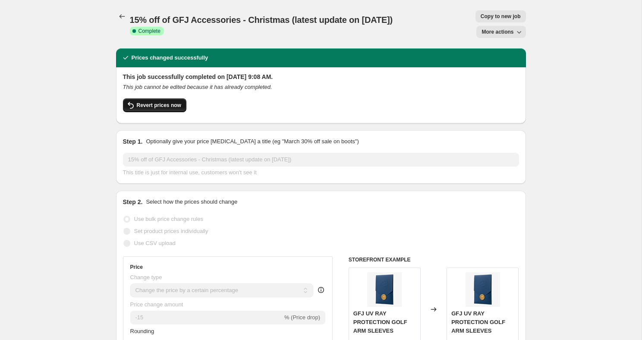 This screenshot has height=340, width=642. What do you see at coordinates (157, 304) in the screenshot?
I see `span: Price change amount` at bounding box center [157, 304].